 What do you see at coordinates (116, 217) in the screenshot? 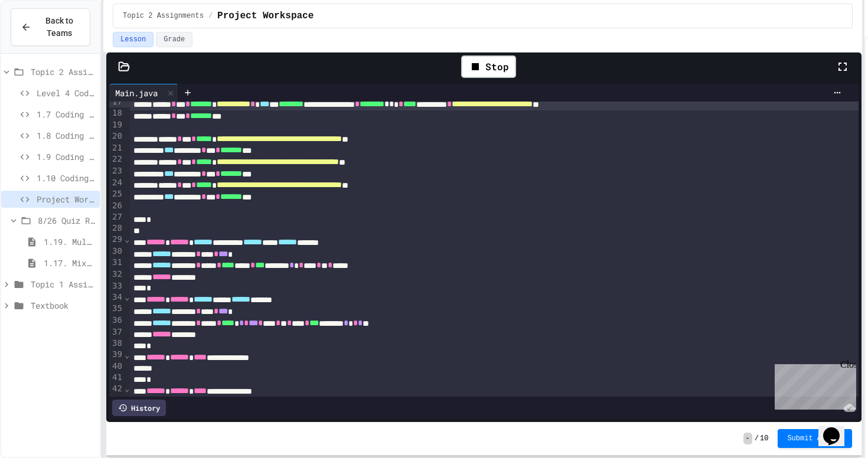
I see `div: 27` at bounding box center [116, 217].